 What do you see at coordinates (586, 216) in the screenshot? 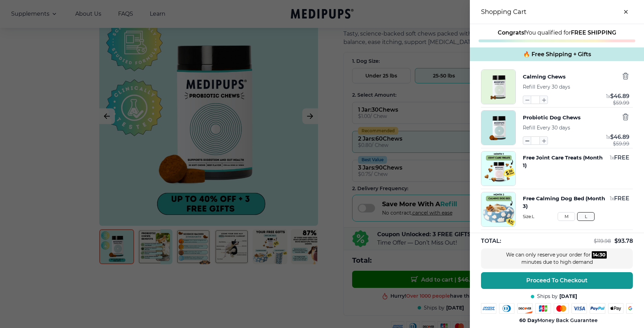
I see `button: L` at bounding box center [586, 216].